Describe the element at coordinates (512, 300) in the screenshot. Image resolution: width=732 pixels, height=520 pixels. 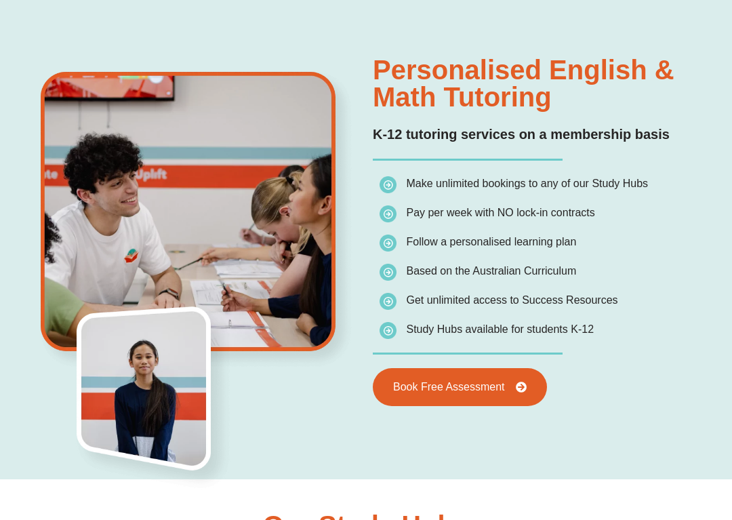
I see `span: Get unlimited access to Success Resources` at that location.